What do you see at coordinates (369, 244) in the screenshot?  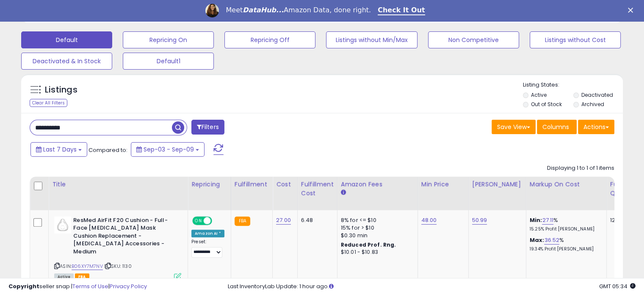 I see `b: Reduced Prof. Rng.` at bounding box center [369, 244].